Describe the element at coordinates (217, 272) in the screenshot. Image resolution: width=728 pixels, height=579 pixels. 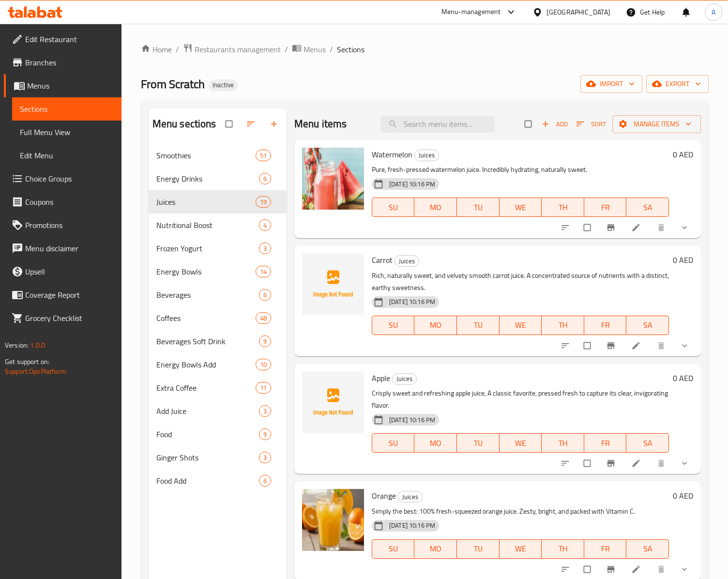
I see `div: Energy Bowls14` at that location.